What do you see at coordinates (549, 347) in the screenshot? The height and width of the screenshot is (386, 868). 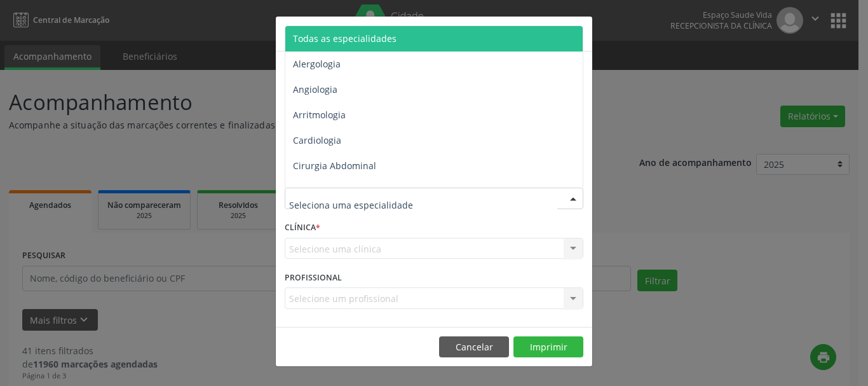 I see `button: Imprimir` at bounding box center [549, 347].